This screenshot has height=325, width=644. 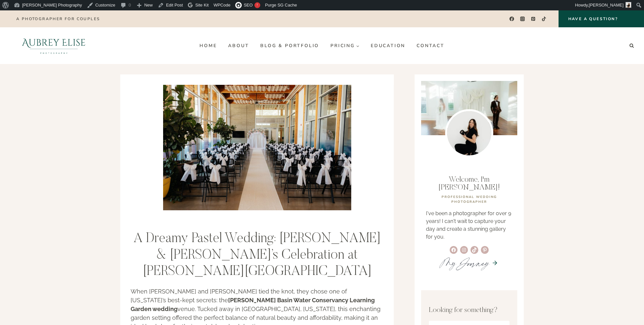 I want to click on a: Have a Question?, so click(x=601, y=19).